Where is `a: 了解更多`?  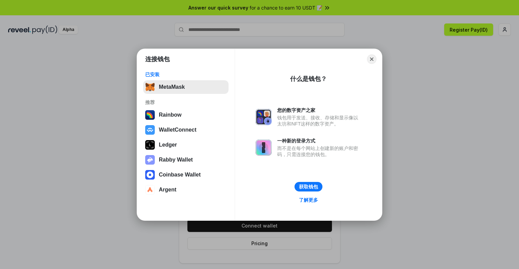
a: 了解更多 is located at coordinates (309, 200).